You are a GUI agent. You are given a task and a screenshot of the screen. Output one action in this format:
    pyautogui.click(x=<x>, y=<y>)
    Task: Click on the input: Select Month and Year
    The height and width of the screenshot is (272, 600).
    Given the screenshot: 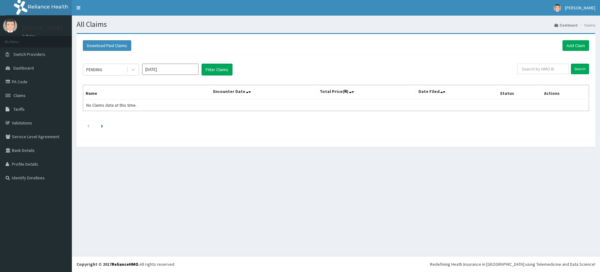 What is the action you would take?
    pyautogui.click(x=170, y=69)
    